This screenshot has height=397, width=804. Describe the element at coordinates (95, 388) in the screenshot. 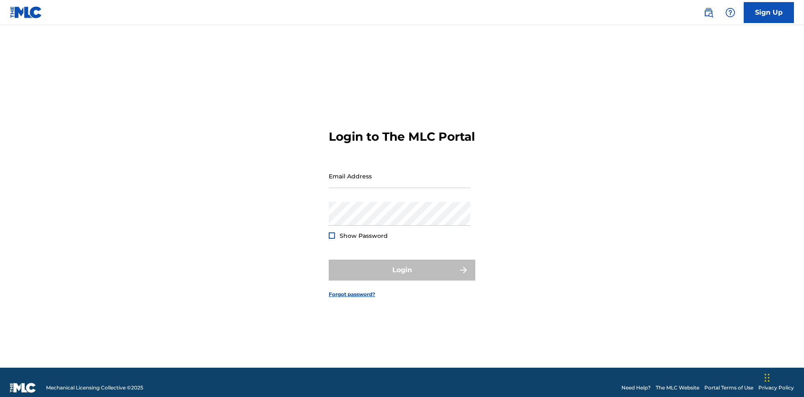

I see `span: Mechanical Licensing Collective © 2025` at that location.